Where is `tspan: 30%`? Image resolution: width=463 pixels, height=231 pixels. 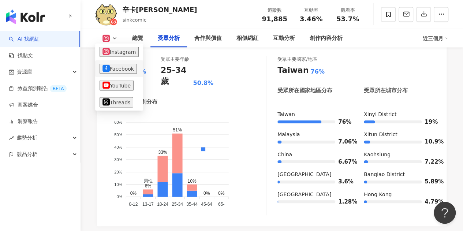
tspan: 30% is located at coordinates (118, 160).